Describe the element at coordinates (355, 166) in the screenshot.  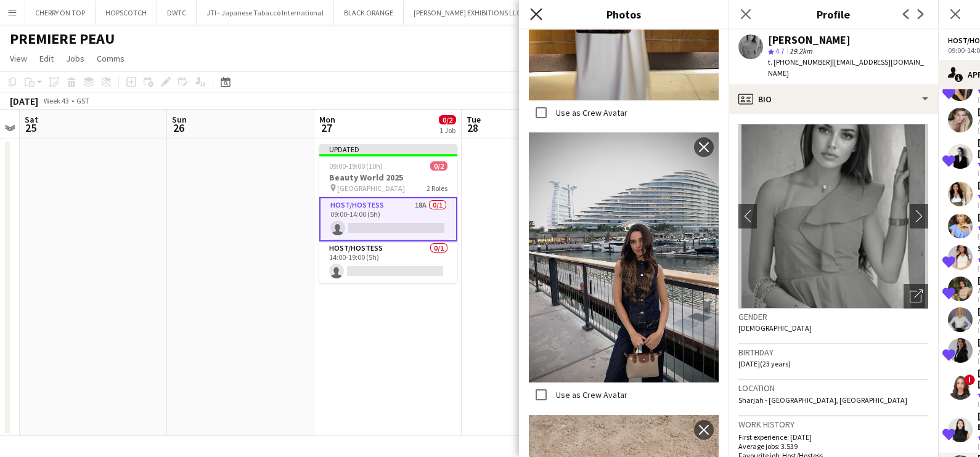
I see `span: 09:00-19:00 (10h)` at that location.